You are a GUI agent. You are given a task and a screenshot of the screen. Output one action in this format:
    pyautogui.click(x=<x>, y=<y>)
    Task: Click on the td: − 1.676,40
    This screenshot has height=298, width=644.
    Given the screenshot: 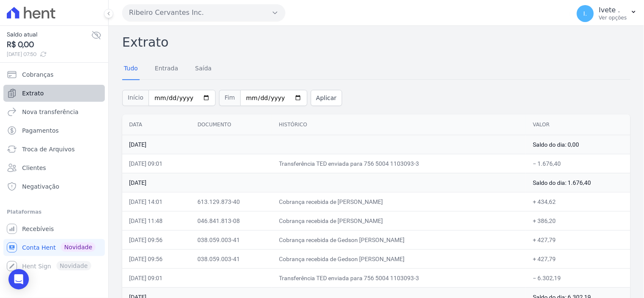 What is the action you would take?
    pyautogui.click(x=578, y=163)
    